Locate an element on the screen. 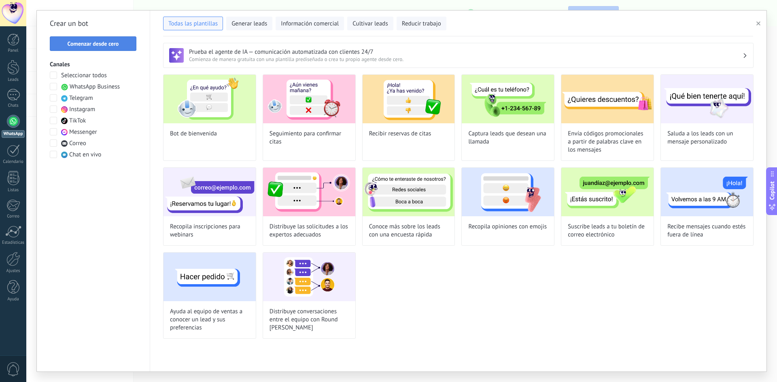 Image resolution: width=777 pixels, height=382 pixels. button: Todas las plantillas is located at coordinates (193, 23).